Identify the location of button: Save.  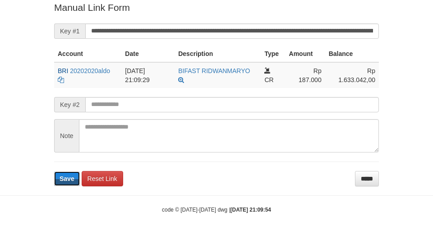
(67, 179).